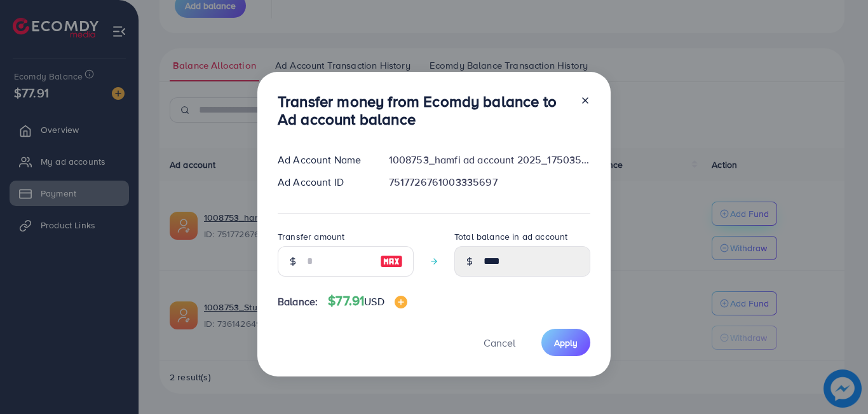 The image size is (868, 414). Describe the element at coordinates (511, 237) in the screenshot. I see `label: Total balance in ad account` at that location.